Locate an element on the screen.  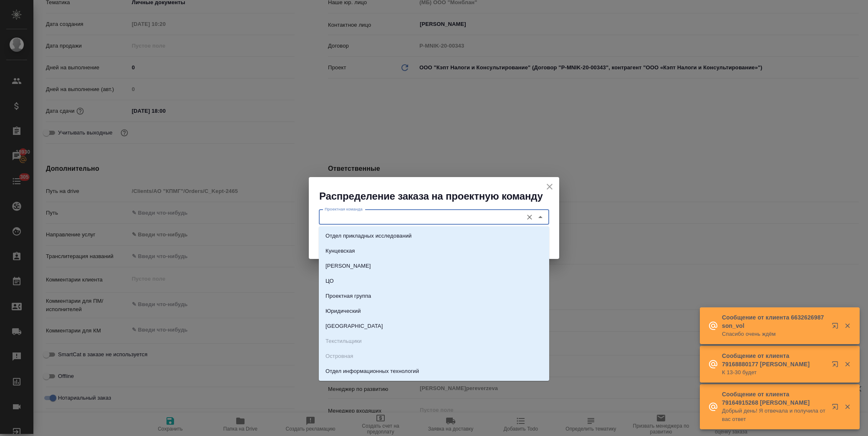
button: Очистить is located at coordinates (529, 217).